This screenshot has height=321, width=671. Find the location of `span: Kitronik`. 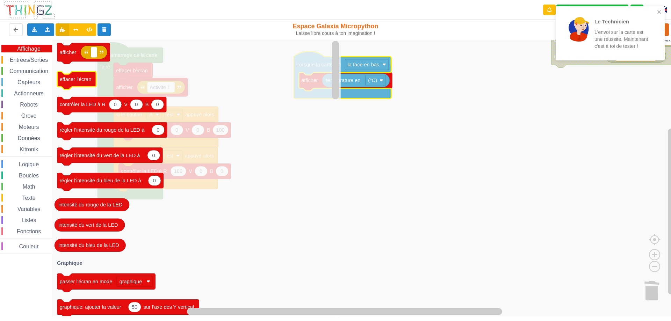

span: Kitronik is located at coordinates (29, 149).